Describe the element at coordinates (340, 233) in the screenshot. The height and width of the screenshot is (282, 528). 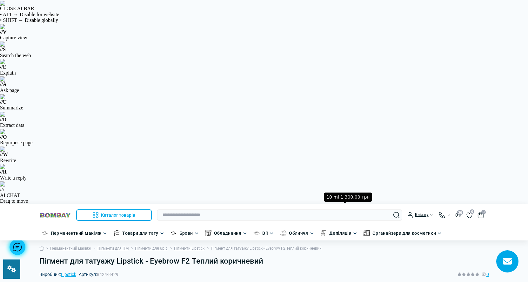
I see `a: Депіляція` at that location.